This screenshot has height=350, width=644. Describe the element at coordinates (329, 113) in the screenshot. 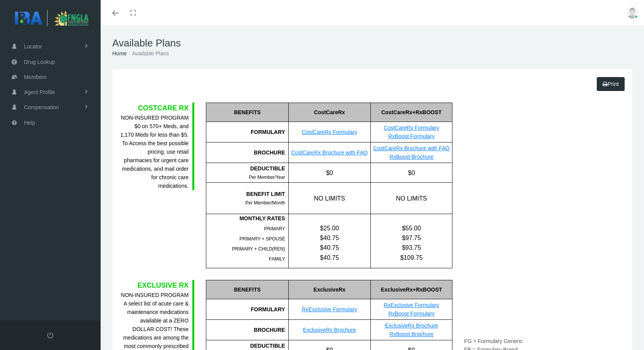

I see `div: CostCareRx` at that location.